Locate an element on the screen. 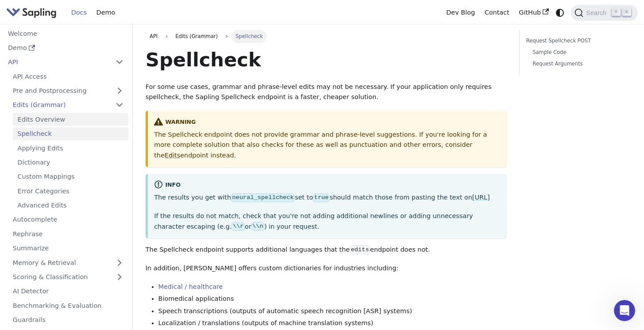 This screenshot has width=644, height=330. span: Edits (Grammar) is located at coordinates (197, 37).